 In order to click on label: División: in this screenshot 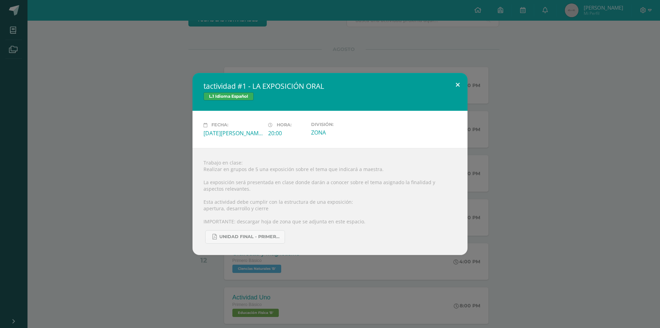, I will do `click(341, 124)`.